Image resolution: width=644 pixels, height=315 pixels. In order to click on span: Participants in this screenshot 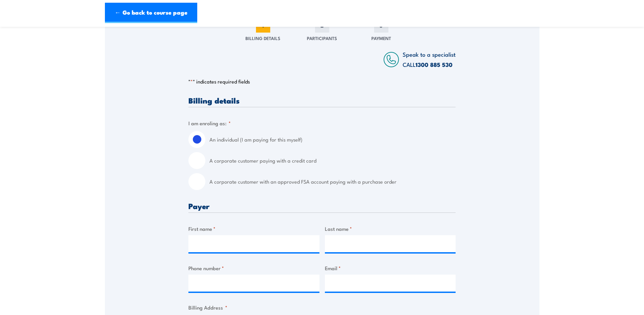, I will do `click(322, 38)`.